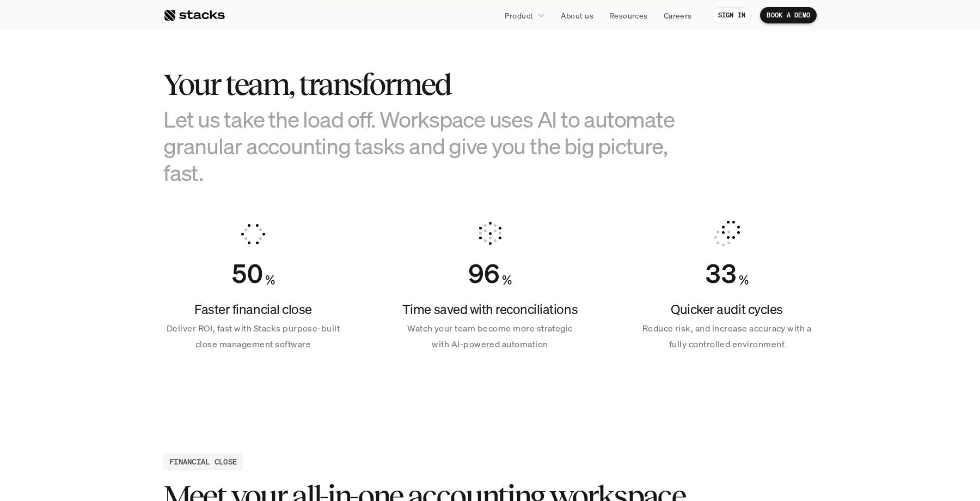  Describe the element at coordinates (152, 256) in the screenshot. I see `a: Privacy Policy` at that location.